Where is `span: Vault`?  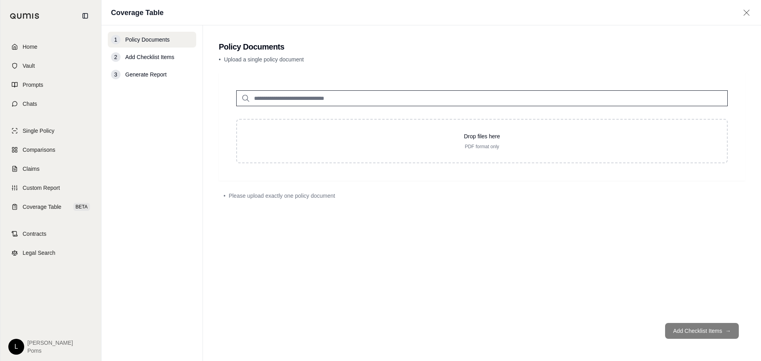 span: Vault is located at coordinates (29, 66).